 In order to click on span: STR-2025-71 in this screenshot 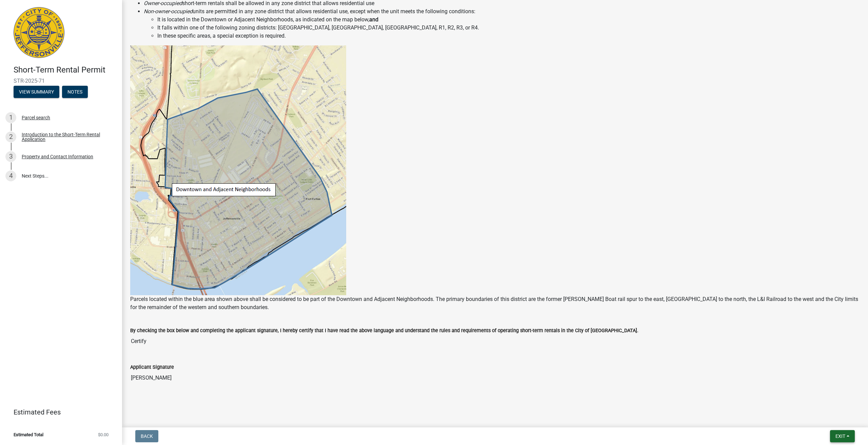, I will do `click(61, 80)`.